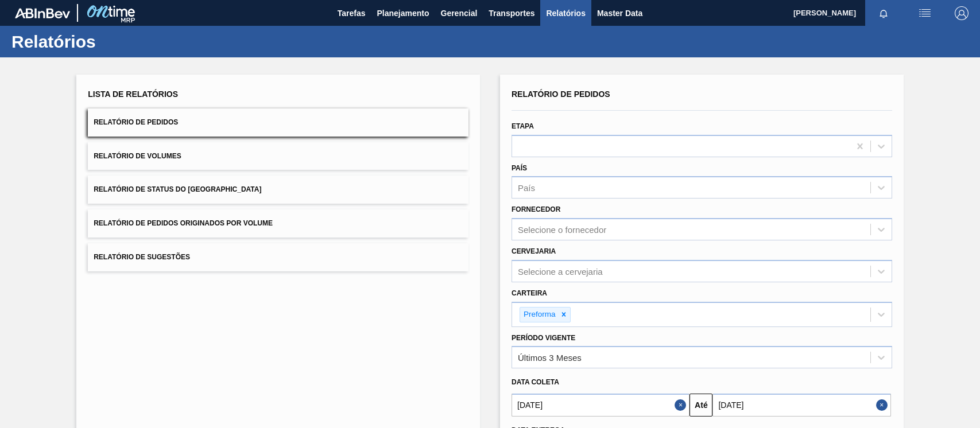  Describe the element at coordinates (549, 357) in the screenshot. I see `div: Últimos 3 Meses` at that location.